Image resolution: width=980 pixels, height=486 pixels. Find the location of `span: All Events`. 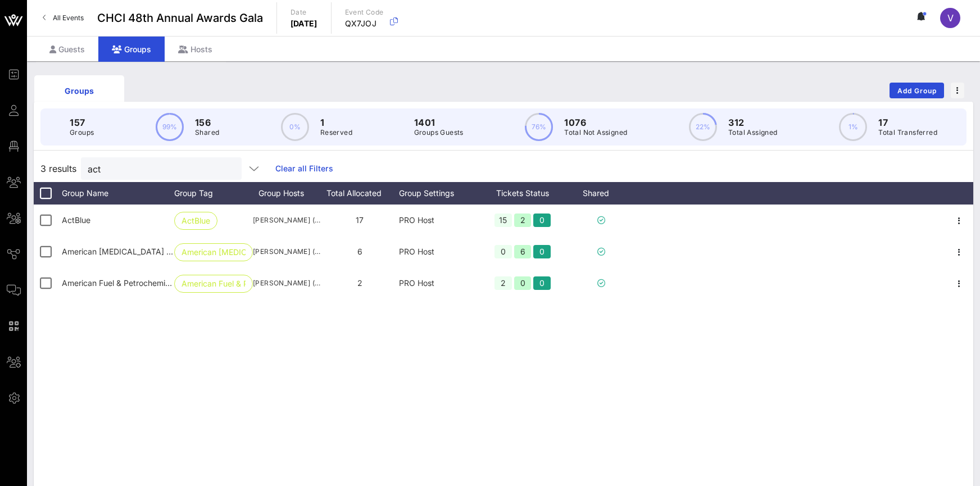

span: All Events is located at coordinates (68, 18).